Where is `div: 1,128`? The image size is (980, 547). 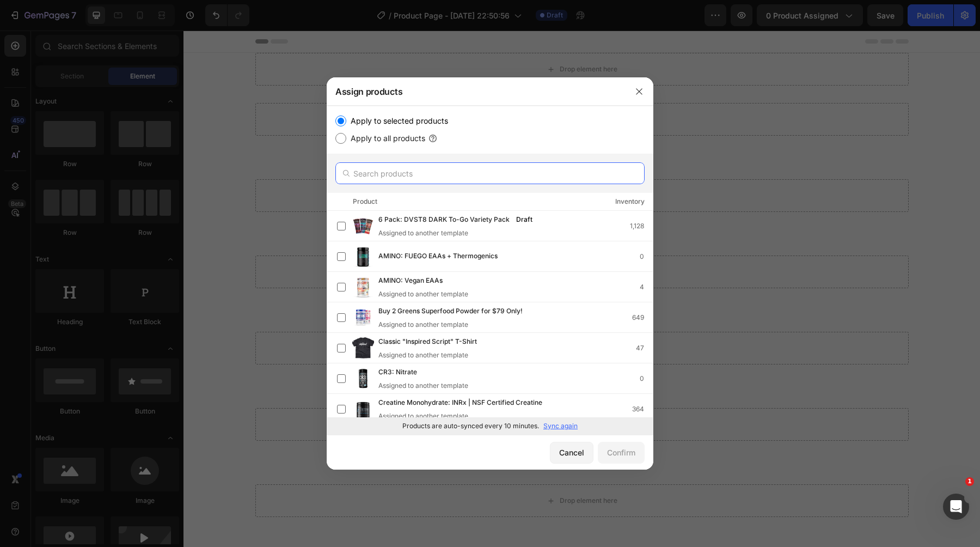
div: 1,128 is located at coordinates (642, 226).